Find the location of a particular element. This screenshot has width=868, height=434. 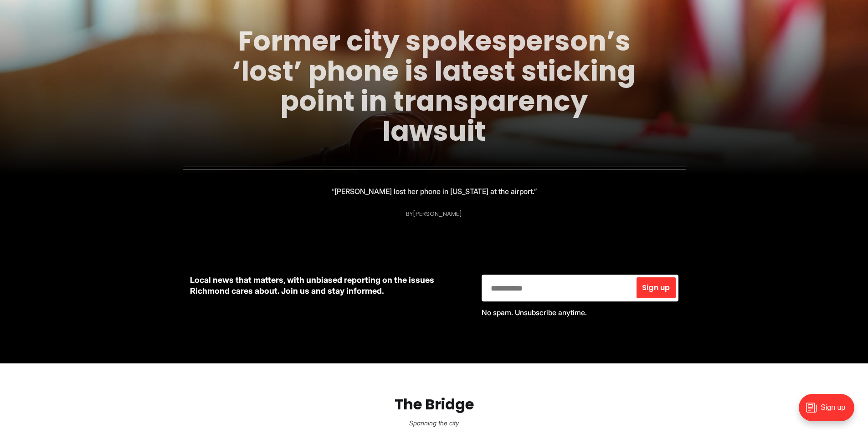

a: Former city spokesperson’s ‘lost’ phone is latest sticking point in transparency lawsuit is located at coordinates (434, 86).